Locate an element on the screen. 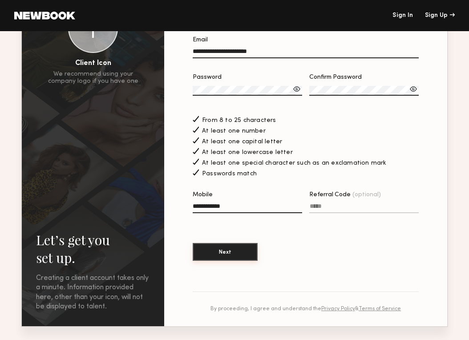 This screenshot has width=469, height=340. span: Passwords match is located at coordinates (229, 174).